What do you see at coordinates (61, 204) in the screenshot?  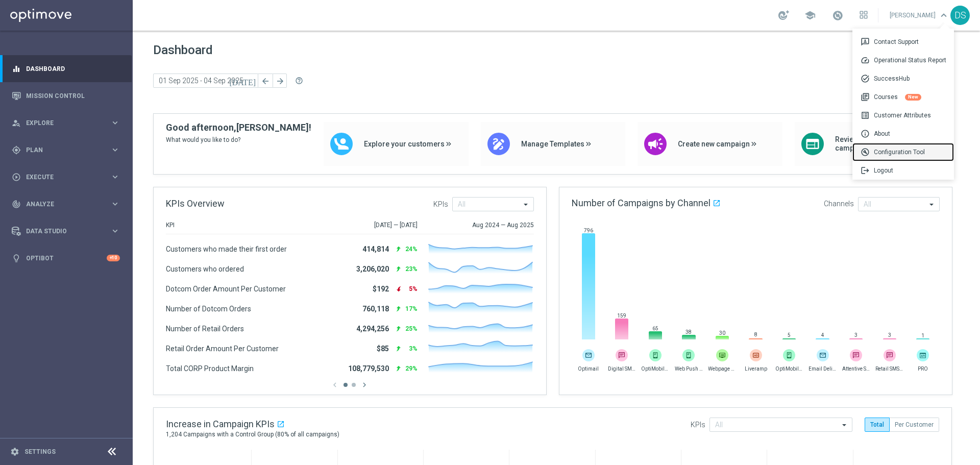 I see `div: Analyze` at bounding box center [61, 204].